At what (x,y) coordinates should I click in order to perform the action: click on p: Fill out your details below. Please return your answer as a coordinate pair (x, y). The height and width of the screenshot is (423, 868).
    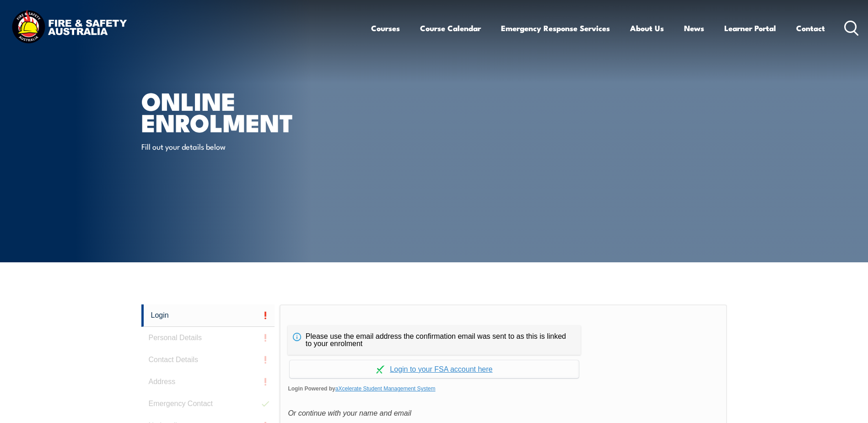
    Looking at the image, I should click on (225, 146).